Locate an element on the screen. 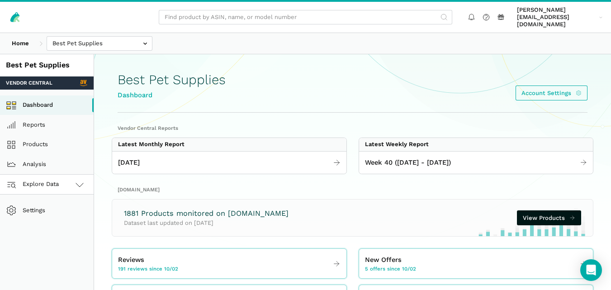 The image size is (611, 290). span: New Offers is located at coordinates (383, 260).